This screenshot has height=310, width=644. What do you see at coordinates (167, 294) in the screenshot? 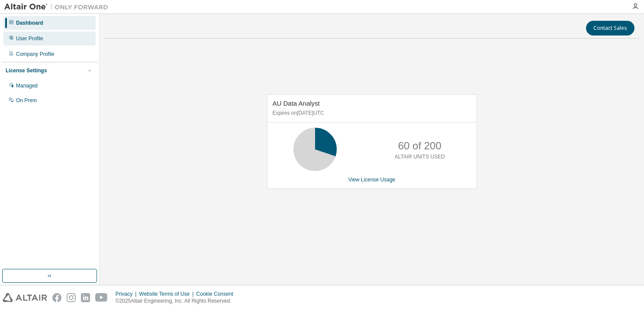
I see `div: Website Terms of Use` at bounding box center [167, 294].